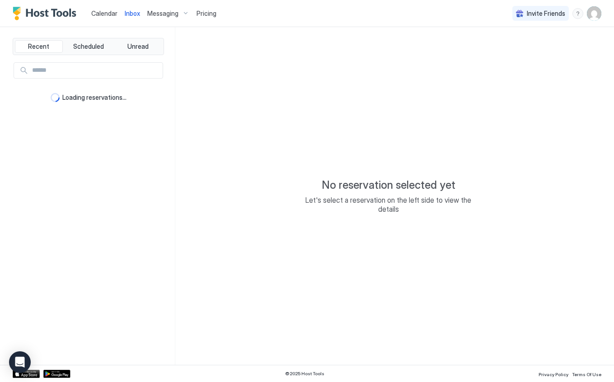 The image size is (614, 382). What do you see at coordinates (388, 205) in the screenshot?
I see `span: Let's select a reservation on the left side to view the details` at bounding box center [388, 205].